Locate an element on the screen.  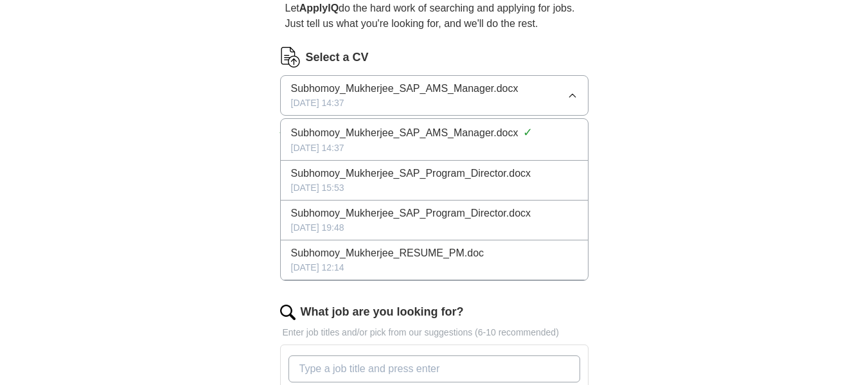
p: Enter job titles and/or pick from our suggestions (6-10 recommended) is located at coordinates (434, 332).